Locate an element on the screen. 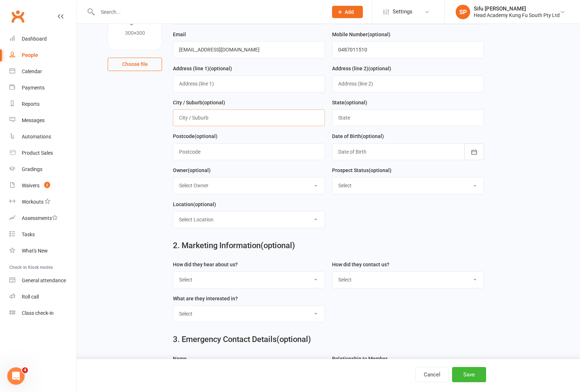 This screenshot has width=580, height=392. div: Messages is located at coordinates (33, 120).